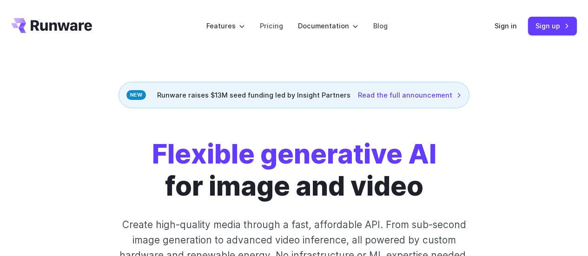 This screenshot has height=256, width=588. I want to click on strong: Flexible generative AI, so click(294, 154).